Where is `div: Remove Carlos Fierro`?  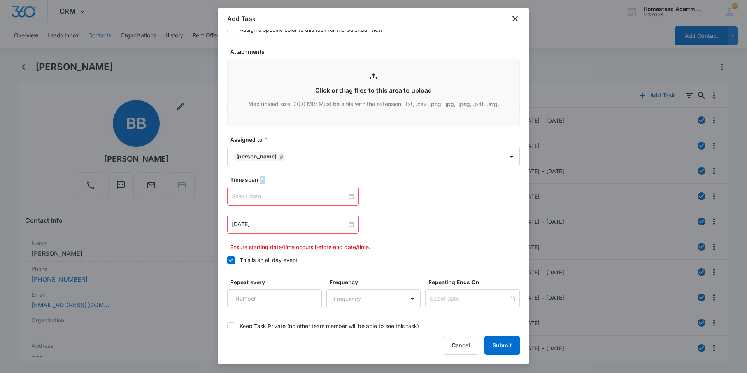 div: Remove Carlos Fierro is located at coordinates (280, 156).